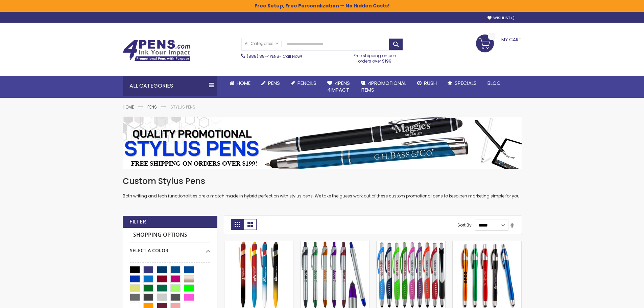 The width and height of the screenshot is (644, 308). What do you see at coordinates (307, 83) in the screenshot?
I see `span: Pencils` at bounding box center [307, 83].